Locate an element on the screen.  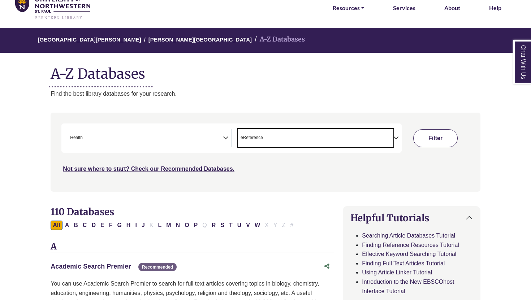
button: Filter Results E is located at coordinates (102, 225).